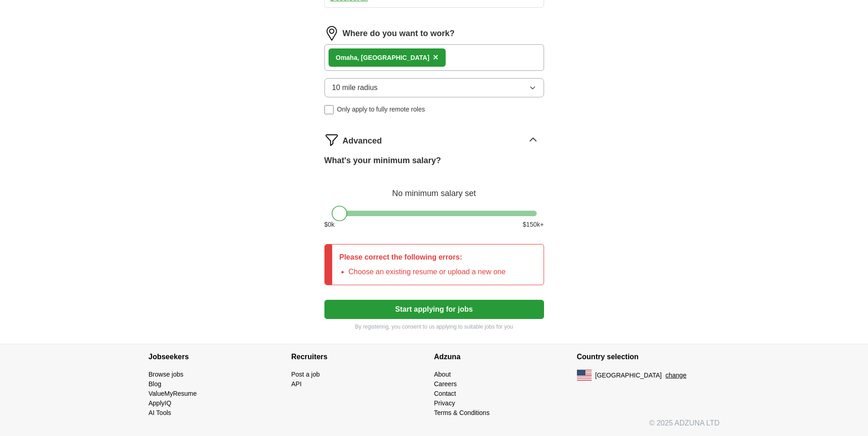 The height and width of the screenshot is (436, 868). What do you see at coordinates (533, 224) in the screenshot?
I see `span: $ 150 k+` at bounding box center [533, 224].